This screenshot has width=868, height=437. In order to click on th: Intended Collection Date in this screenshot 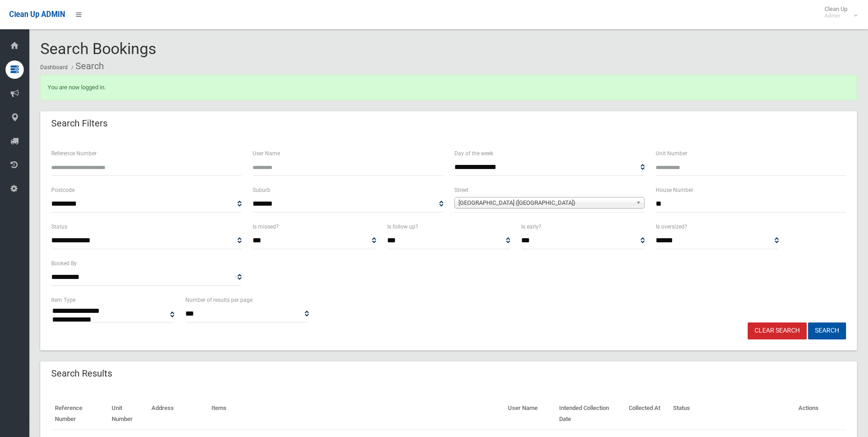, I will do `click(590, 413)`.